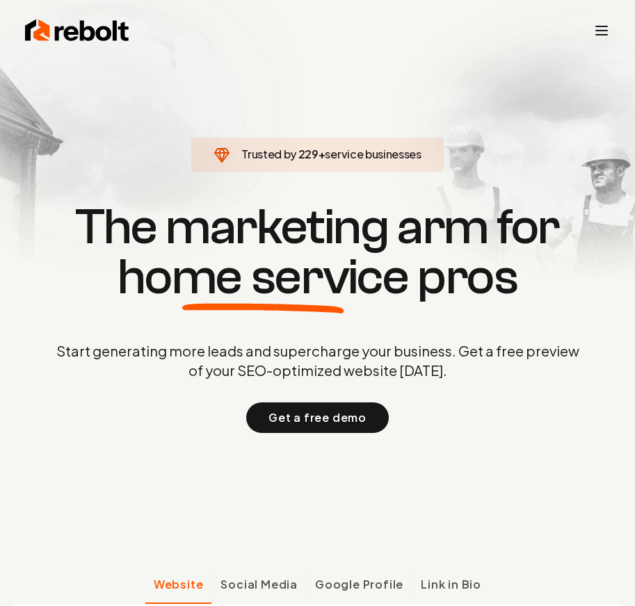 The width and height of the screenshot is (635, 606). Describe the element at coordinates (317, 252) in the screenshot. I see `h1: The marketing arm for pros` at that location.